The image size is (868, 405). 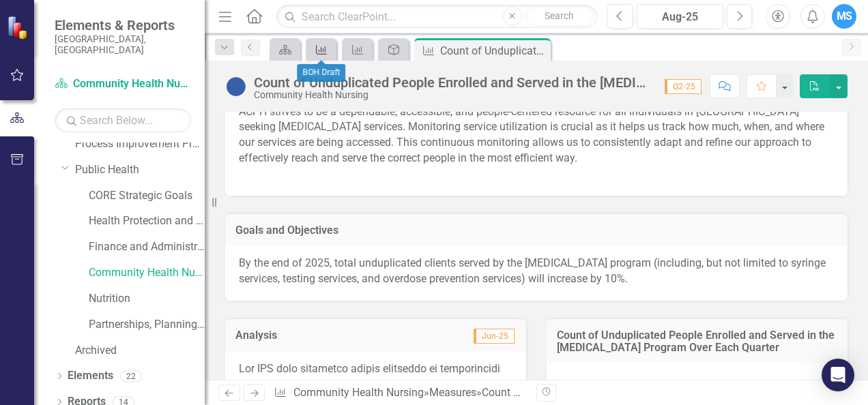 What do you see at coordinates (680, 17) in the screenshot?
I see `div: Aug-25` at bounding box center [680, 17].